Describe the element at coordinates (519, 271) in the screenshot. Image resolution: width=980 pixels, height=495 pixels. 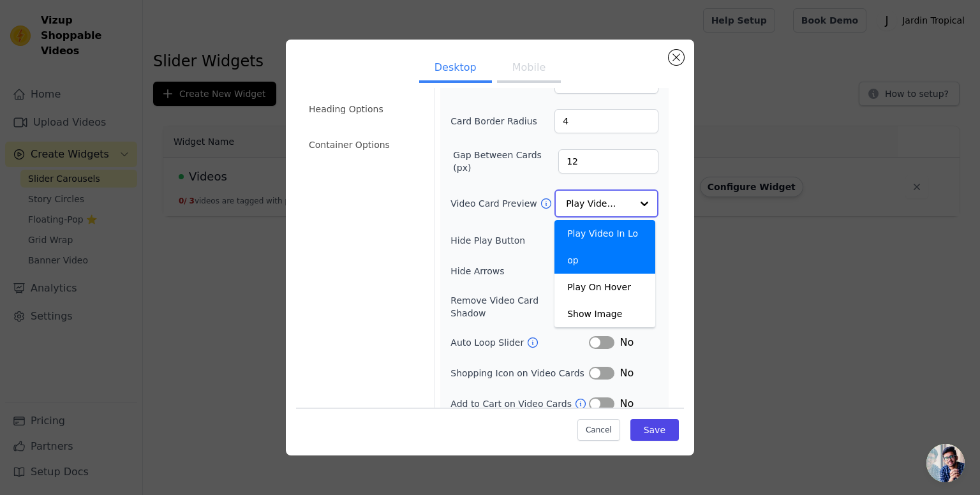
I see `label: Hide Arrows` at that location.